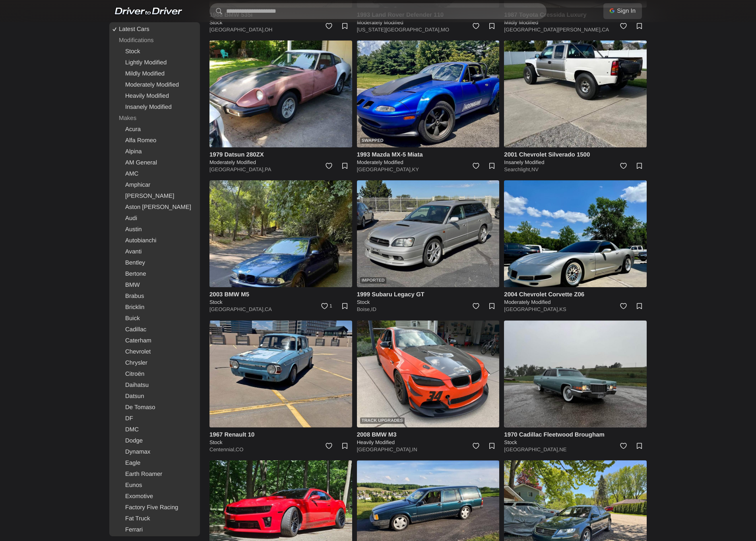 This screenshot has width=756, height=541. I want to click on h4: 2004 Chevrolet Corvette Z06, so click(575, 295).